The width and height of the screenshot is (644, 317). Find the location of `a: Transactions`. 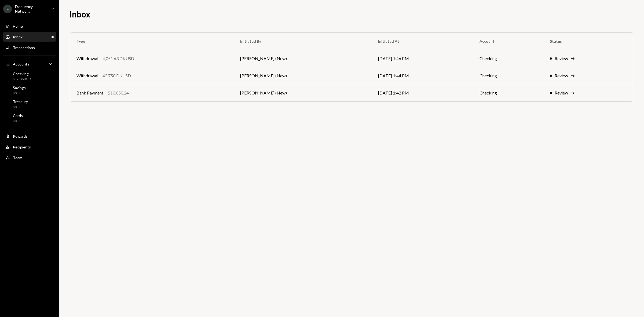

a: Transactions is located at coordinates (30, 48).